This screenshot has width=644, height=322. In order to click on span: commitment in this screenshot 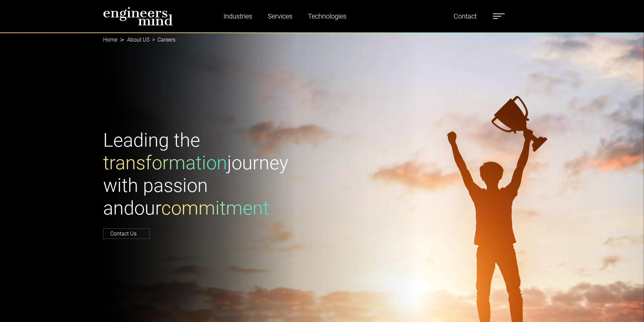, I will do `click(215, 208)`.